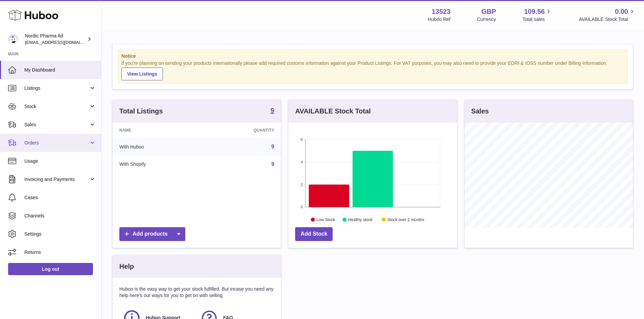 The height and width of the screenshot is (319, 644). I want to click on text: Healthy stock, so click(360, 219).